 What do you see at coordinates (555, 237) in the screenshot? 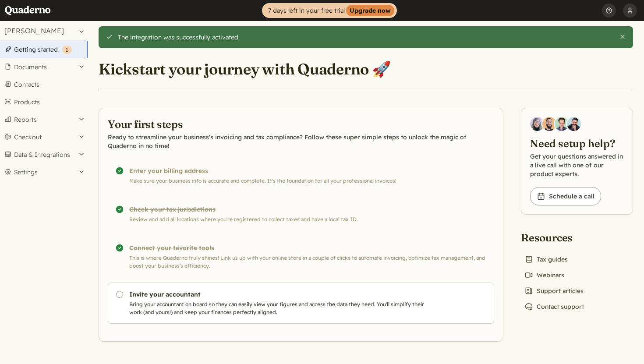
I see `h2: Resources` at bounding box center [555, 237].